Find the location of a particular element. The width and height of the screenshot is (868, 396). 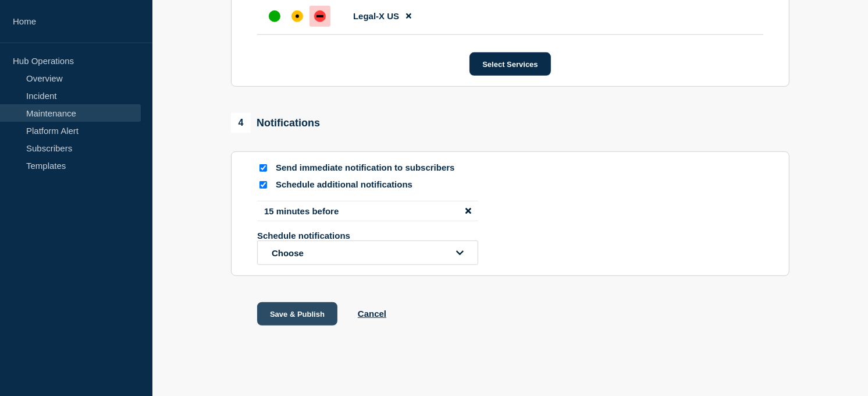

div: down is located at coordinates (320, 17).